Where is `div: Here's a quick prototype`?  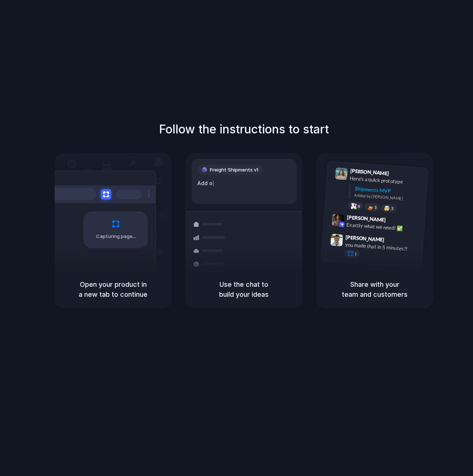
div: Here's a quick prototype is located at coordinates (386, 180).